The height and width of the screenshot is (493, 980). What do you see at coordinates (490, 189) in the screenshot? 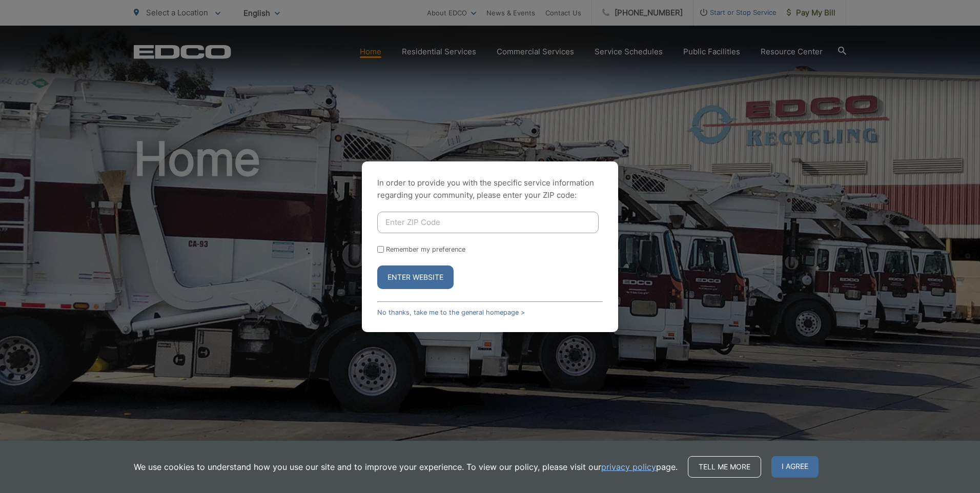
I see `p: In order to provide you with the specific service information regarding your community, please en...` at bounding box center [490, 189].